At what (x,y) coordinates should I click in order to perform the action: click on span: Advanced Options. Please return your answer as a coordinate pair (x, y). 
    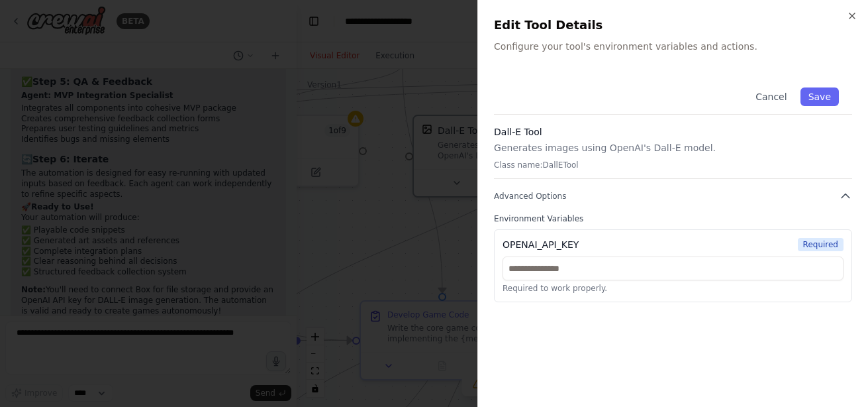
    Looking at the image, I should click on (530, 196).